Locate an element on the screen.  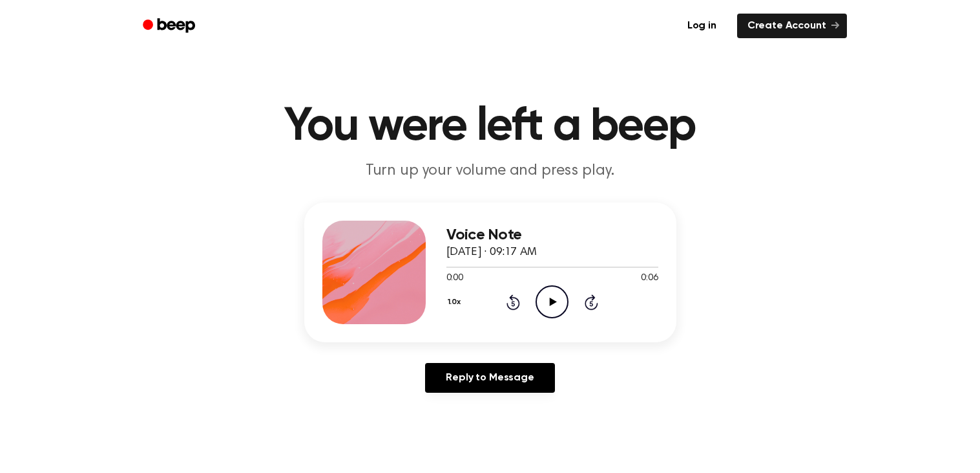
span: 0:00 is located at coordinates (455, 278).